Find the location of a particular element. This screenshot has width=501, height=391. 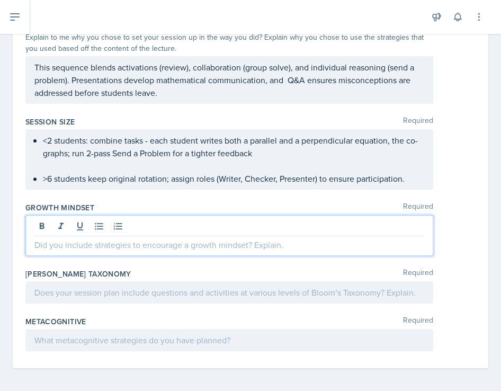

div: Explain to me why you chose to set your session up in the way you did? Explain why you chose to u... is located at coordinates (230, 43).